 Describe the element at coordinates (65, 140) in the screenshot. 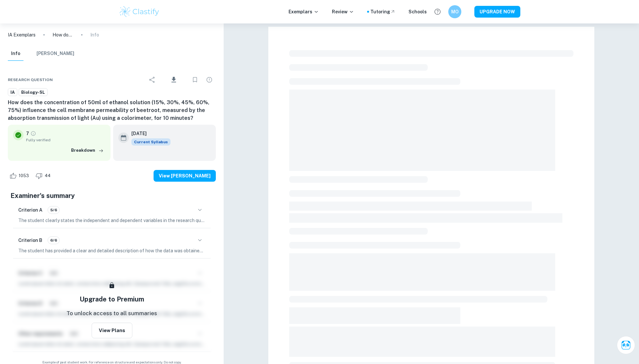

I see `span: Fully verified` at that location.